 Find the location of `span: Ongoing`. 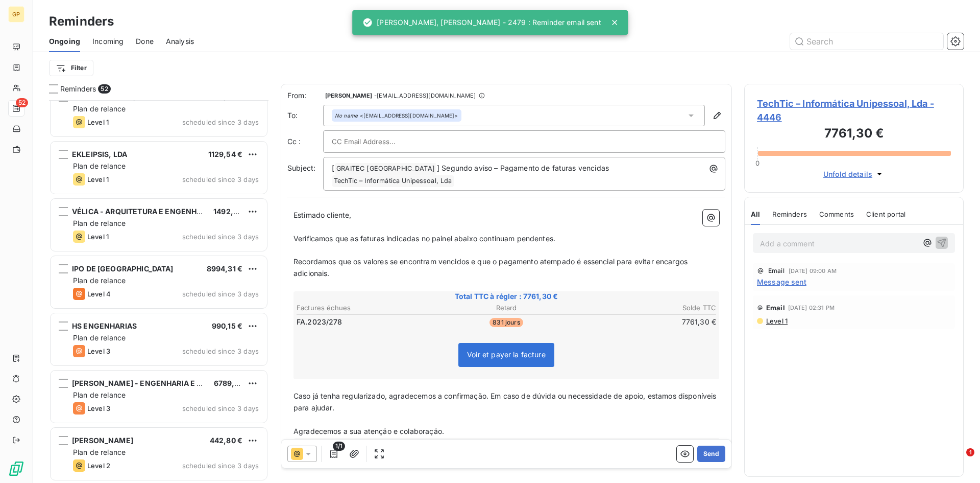

span: Ongoing is located at coordinates (64, 41).